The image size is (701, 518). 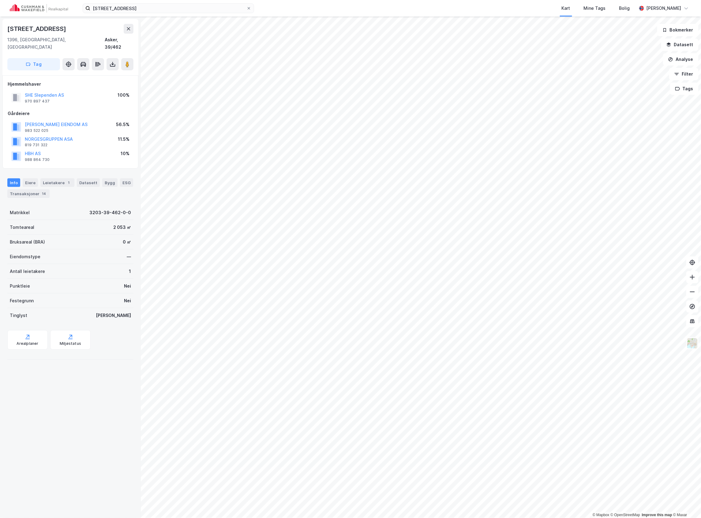 I want to click on div: 3203-39-462-0-0, so click(x=110, y=213).